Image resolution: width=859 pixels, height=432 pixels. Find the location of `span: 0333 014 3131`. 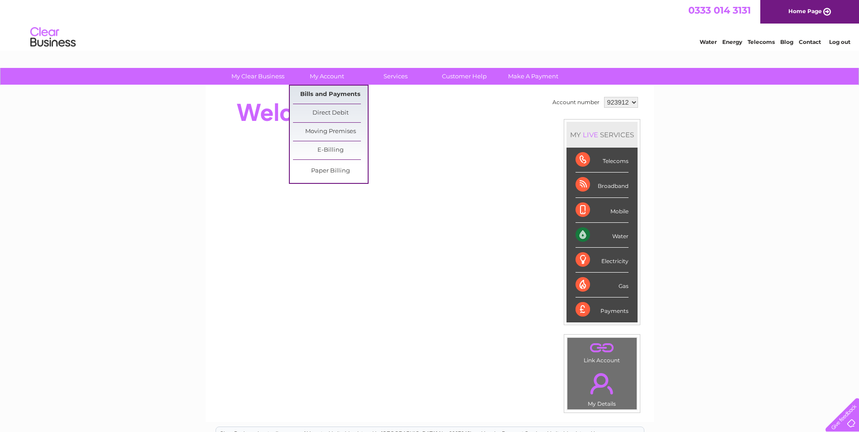

span: 0333 014 3131 is located at coordinates (719, 10).